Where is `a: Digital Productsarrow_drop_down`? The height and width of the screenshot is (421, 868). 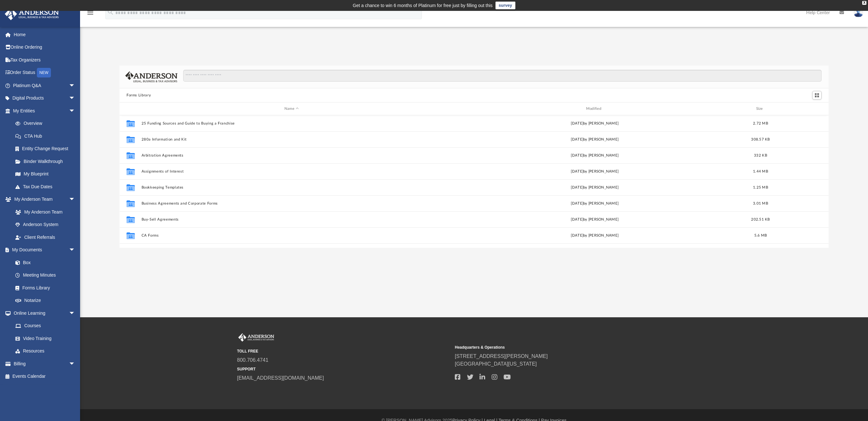
a: Digital Productsarrow_drop_down is located at coordinates (45, 98).